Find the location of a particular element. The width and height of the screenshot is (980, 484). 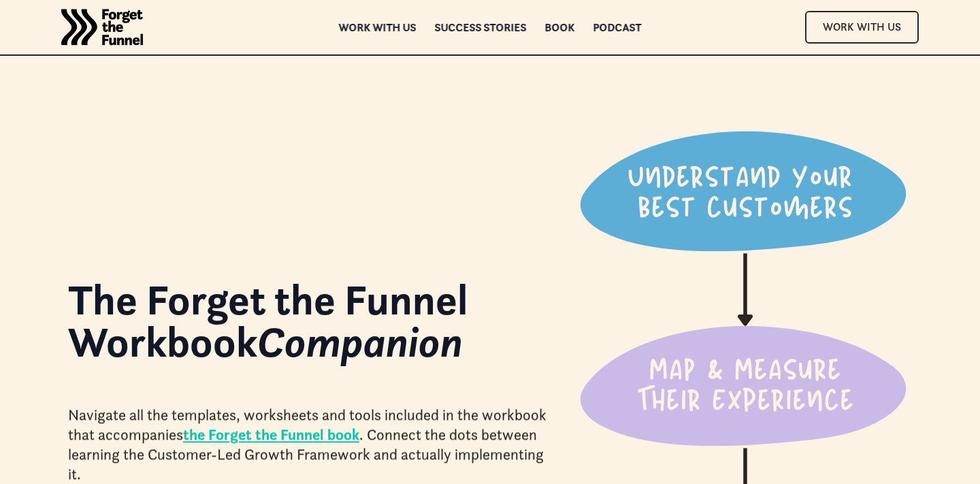

a: Podcast is located at coordinates (617, 27).